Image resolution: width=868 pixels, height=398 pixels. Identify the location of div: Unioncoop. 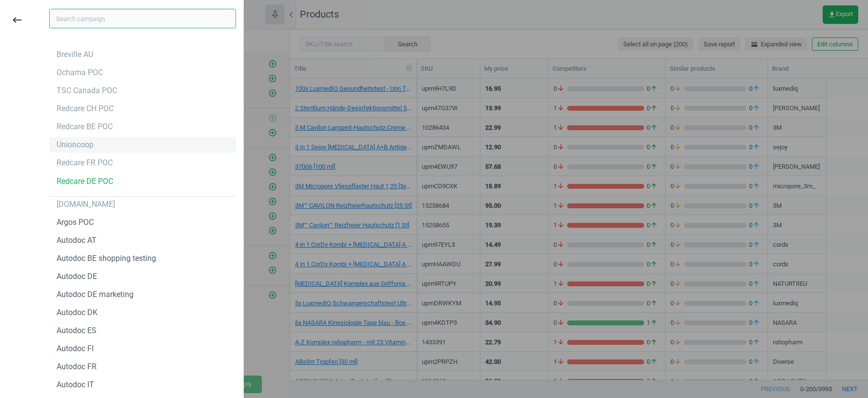
(75, 145).